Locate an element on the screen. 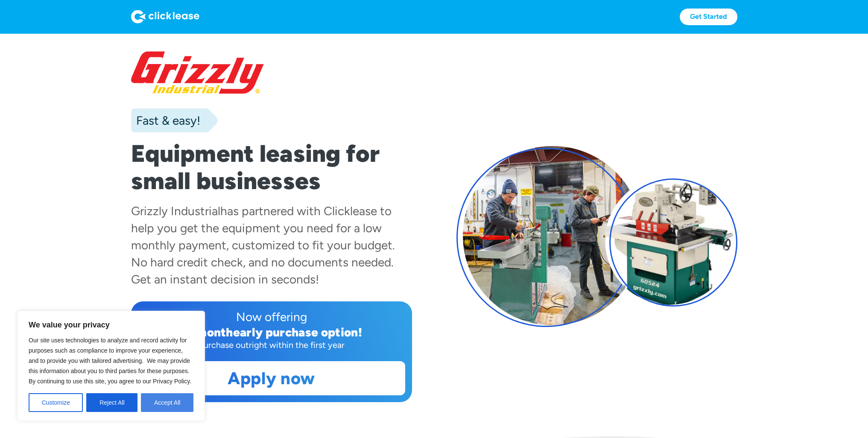 The width and height of the screenshot is (868, 438). a: Apply now is located at coordinates (271, 378).